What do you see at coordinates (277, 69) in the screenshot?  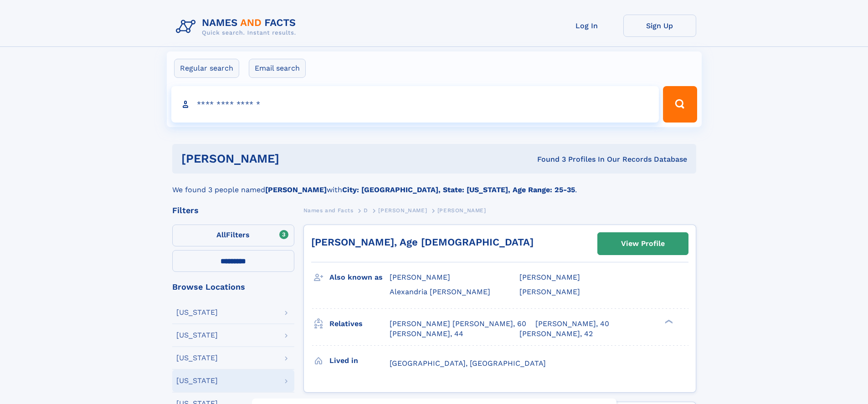 I see `label: Email search` at bounding box center [277, 69].